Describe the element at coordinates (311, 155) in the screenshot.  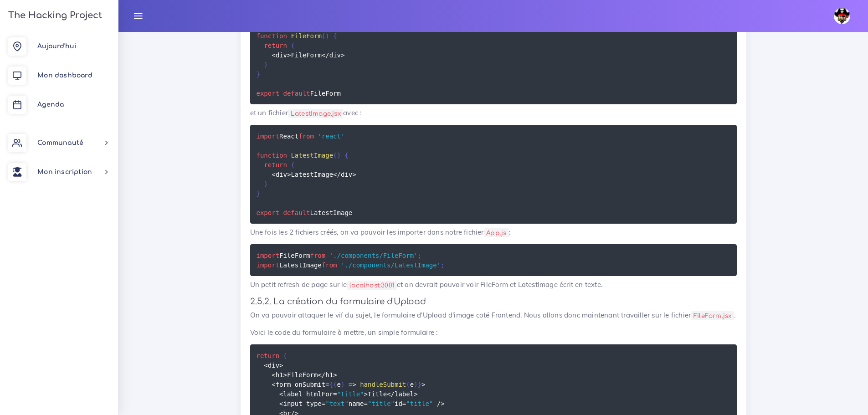
I see `span: LatestImage` at that location.